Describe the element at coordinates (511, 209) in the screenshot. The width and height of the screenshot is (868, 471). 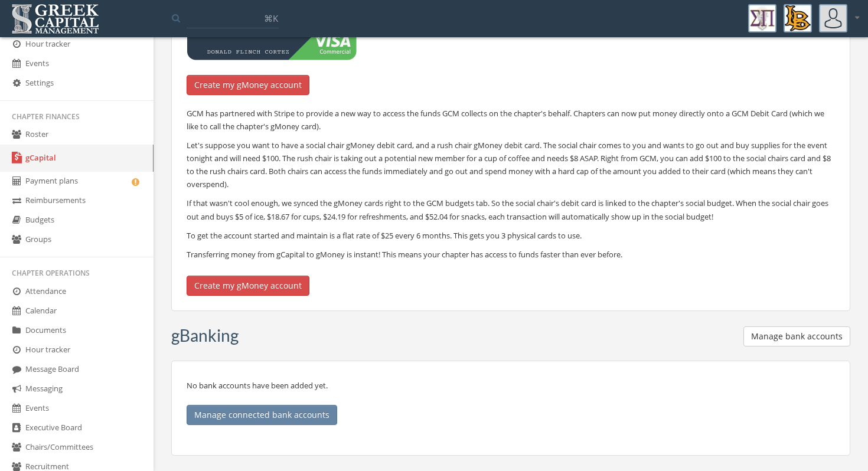
I see `p: If that wasn't cool enough, we synced the gMoney cards right to the GCM budgets tab. So the socia...` at that location.